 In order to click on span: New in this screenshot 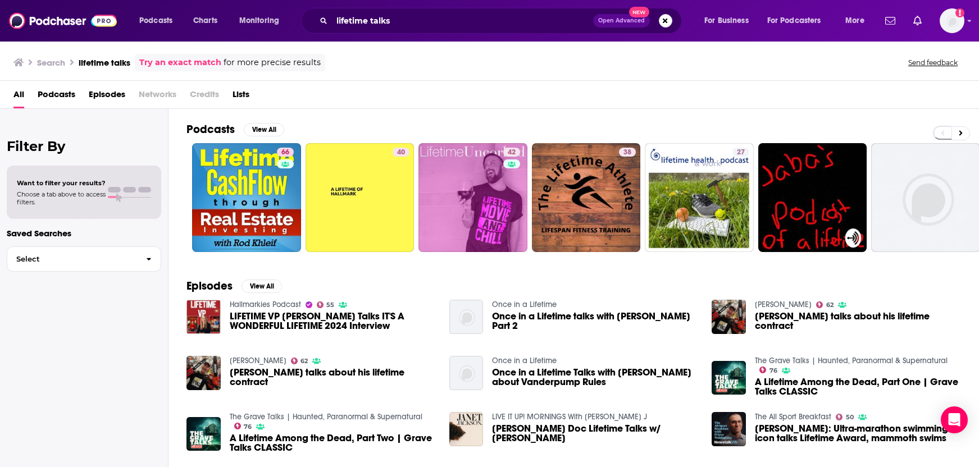, I will do `click(639, 12)`.